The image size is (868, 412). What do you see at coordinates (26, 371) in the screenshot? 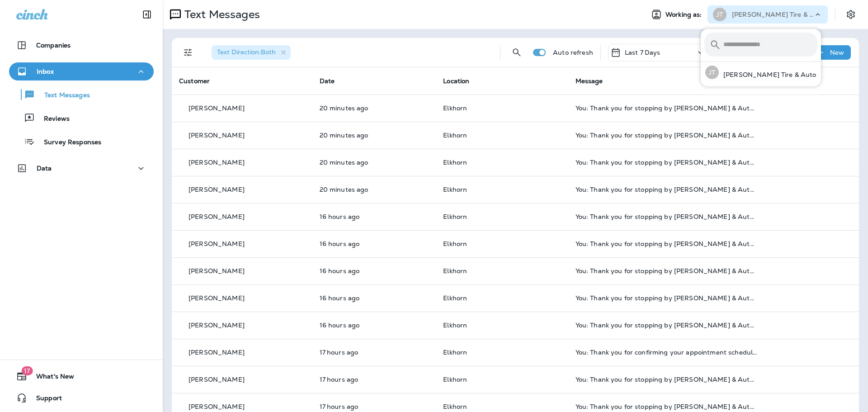
I see `span: 17` at bounding box center [26, 371].